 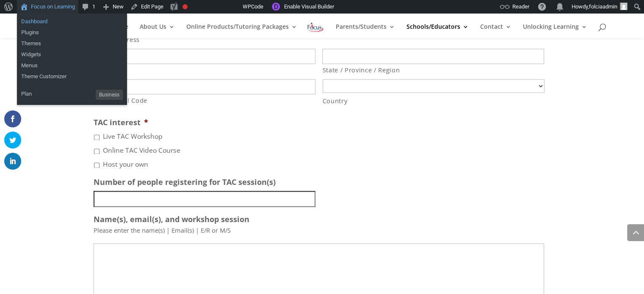 What do you see at coordinates (72, 21) in the screenshot?
I see `a: Dashboard` at bounding box center [72, 21].